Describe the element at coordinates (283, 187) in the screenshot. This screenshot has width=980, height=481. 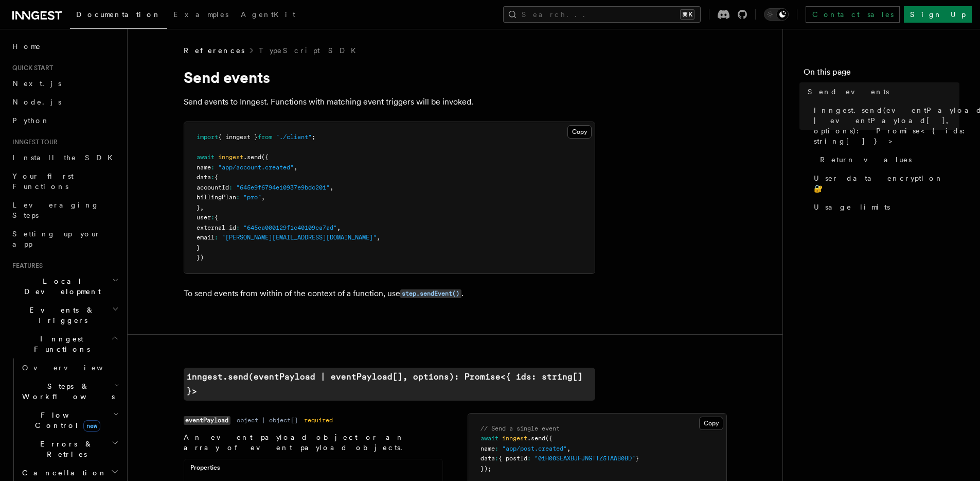
I see `span: "645e9f6794e10937e9bdc201"` at that location.